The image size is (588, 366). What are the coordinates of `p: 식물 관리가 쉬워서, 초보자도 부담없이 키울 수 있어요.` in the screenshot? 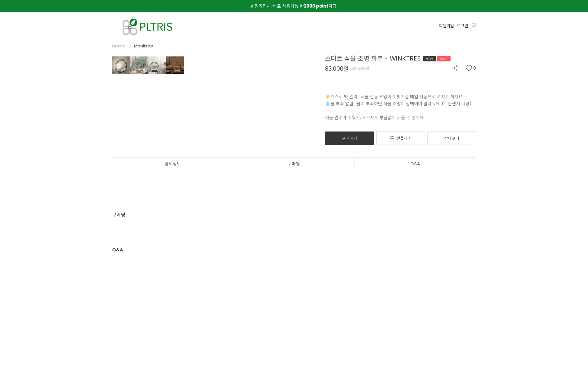 It's located at (400, 117).